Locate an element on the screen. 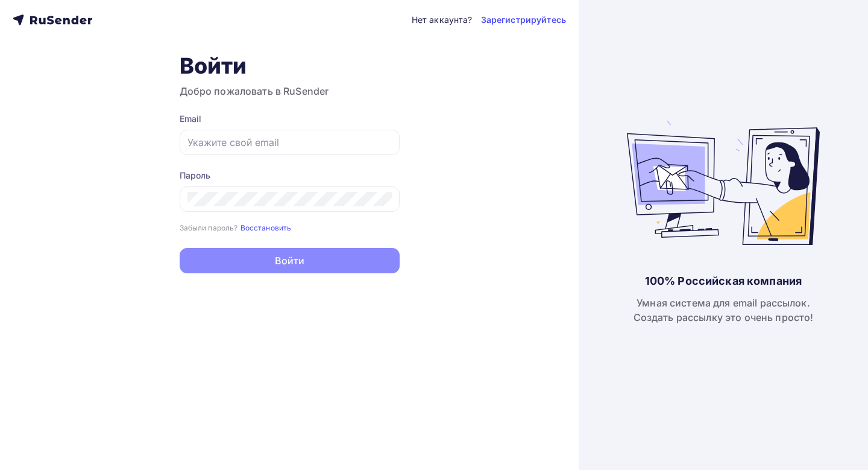 The width and height of the screenshot is (868, 470). div: Пароль is located at coordinates (290, 176).